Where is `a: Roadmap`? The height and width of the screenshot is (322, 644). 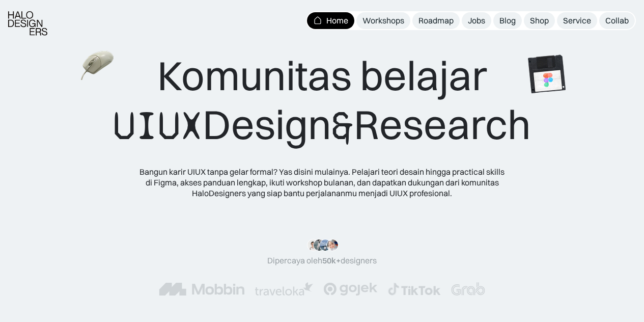
a: Roadmap is located at coordinates (436, 20).